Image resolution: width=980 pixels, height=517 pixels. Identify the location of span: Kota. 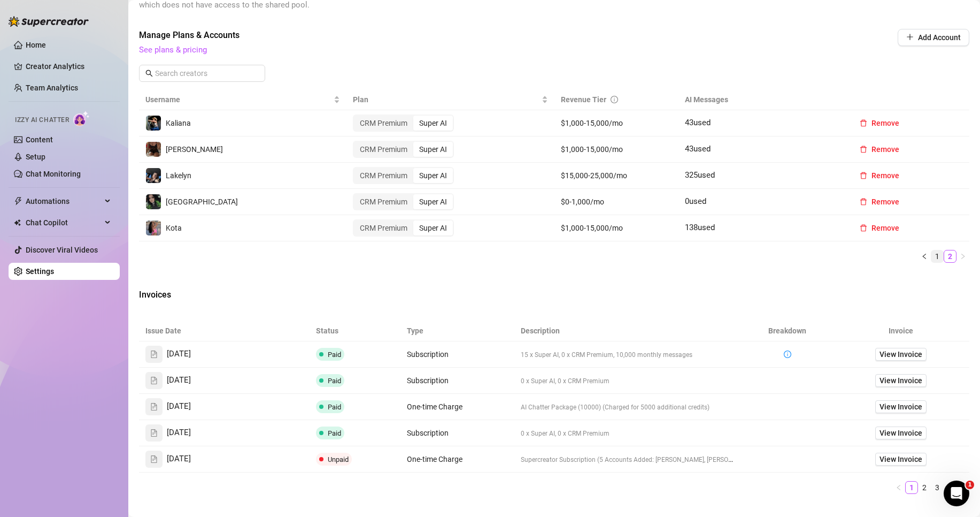
(173, 228).